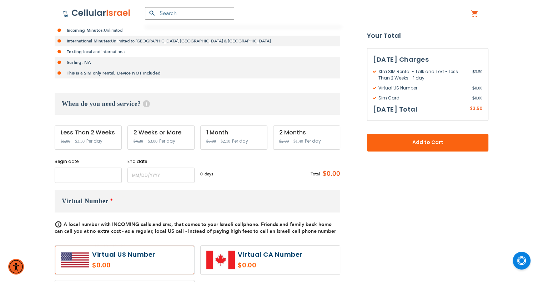 Image resolution: width=543 pixels, height=282 pixels. I want to click on span: 4, so click(105, 224).